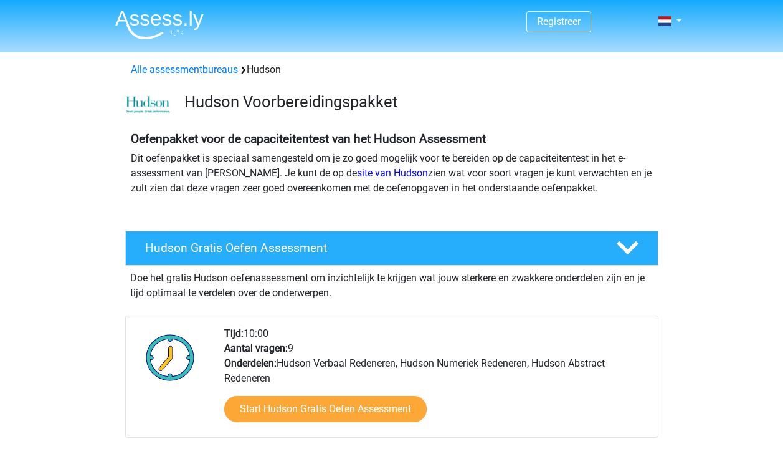  Describe the element at coordinates (436, 381) in the screenshot. I see `div: 10:00 9 Hudson Verbaal Redeneren, Hudson Numeriek Redeneren, Hudson Abstract Redeneren` at that location.